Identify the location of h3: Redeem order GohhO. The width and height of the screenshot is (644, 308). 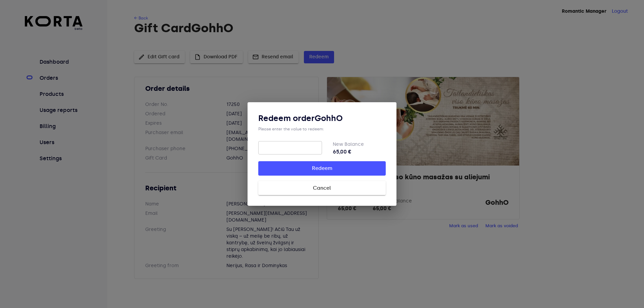
(322, 119).